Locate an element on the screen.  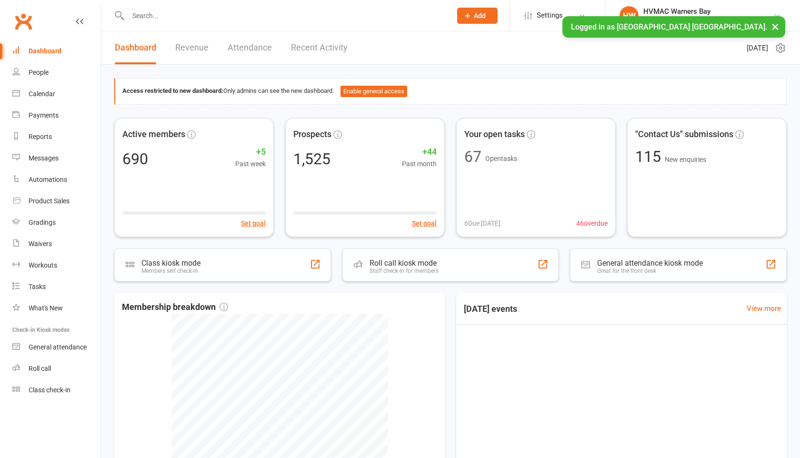
span: Kobudo Pandas - Dynamites is located at coordinates (536, 362).